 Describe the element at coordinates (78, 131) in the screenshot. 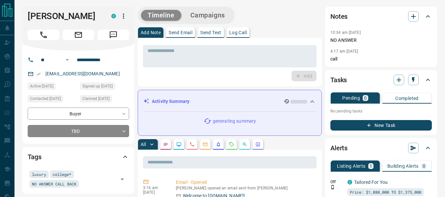

I see `div: TBD` at that location.